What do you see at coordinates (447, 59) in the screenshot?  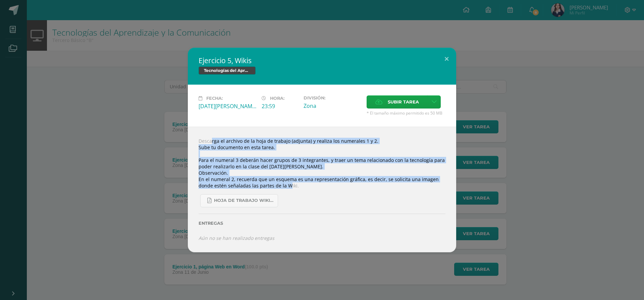 I see `button: Close (Esc)` at bounding box center [447, 59].